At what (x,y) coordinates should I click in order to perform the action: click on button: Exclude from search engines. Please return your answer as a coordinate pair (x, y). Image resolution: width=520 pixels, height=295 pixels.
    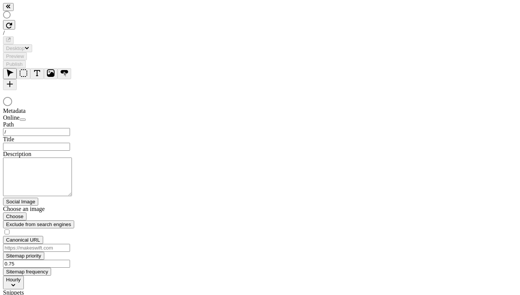
    Looking at the image, I should click on (39, 224).